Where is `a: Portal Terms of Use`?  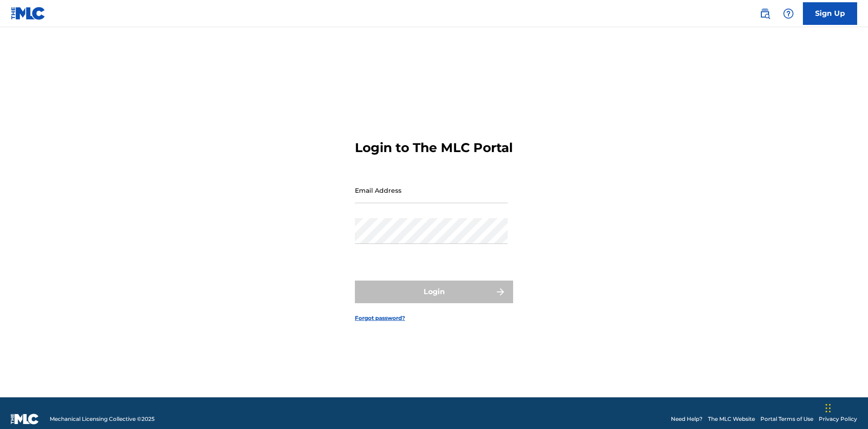 a: Portal Terms of Use is located at coordinates (787, 419).